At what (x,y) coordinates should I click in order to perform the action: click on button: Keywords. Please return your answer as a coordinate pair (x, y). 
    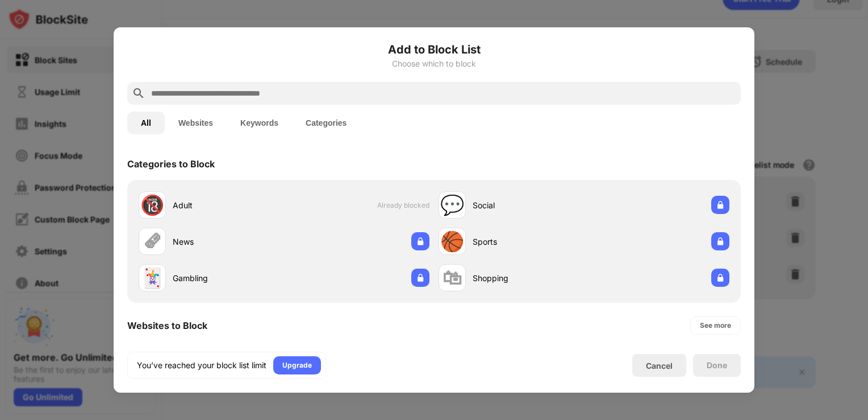
    Looking at the image, I should click on (259, 123).